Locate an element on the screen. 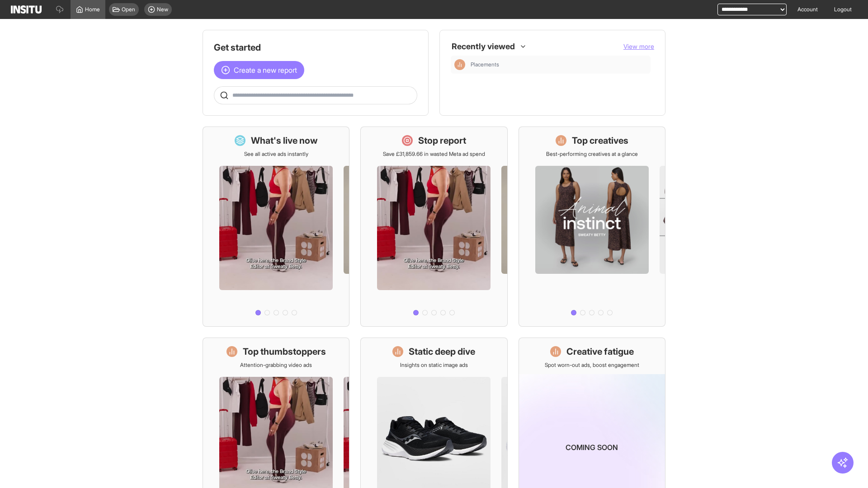 This screenshot has width=868, height=488. p: See all active ads instantly is located at coordinates (277, 154).